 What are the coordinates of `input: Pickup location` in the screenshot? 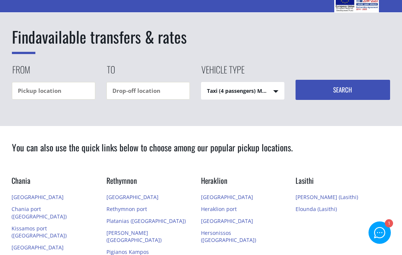 It's located at (54, 91).